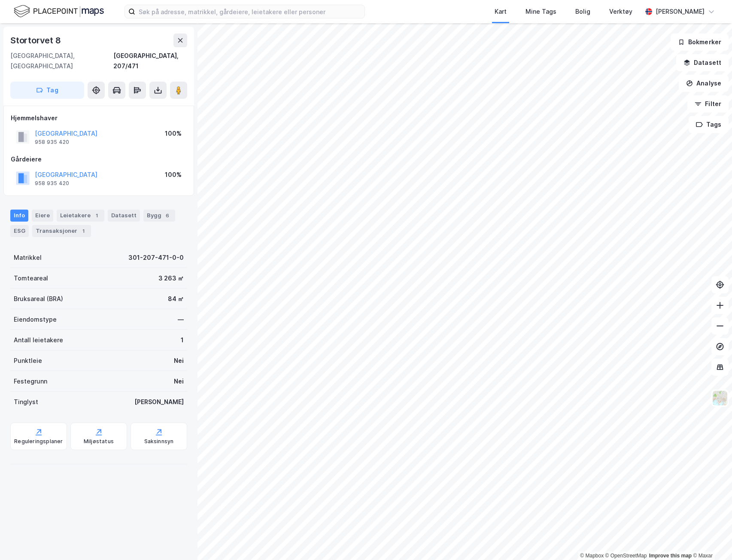 The height and width of the screenshot is (560, 732). Describe the element at coordinates (28, 361) in the screenshot. I see `div: Punktleie` at that location.